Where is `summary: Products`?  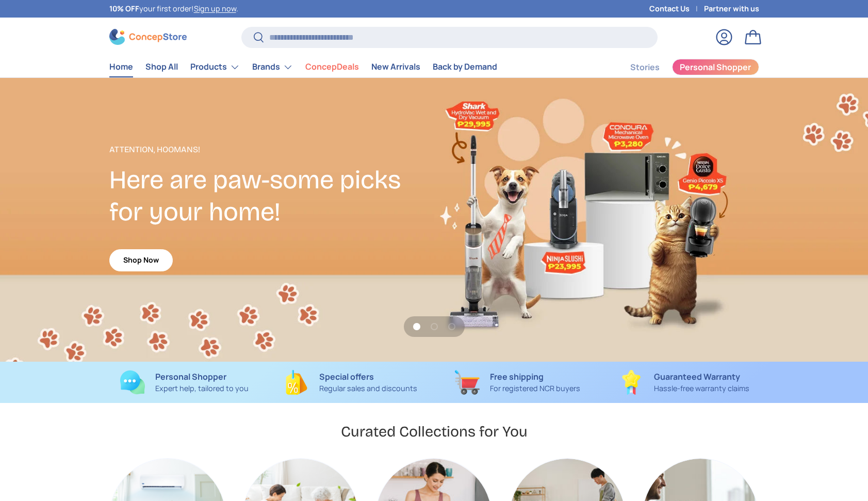 summary: Products is located at coordinates (215, 67).